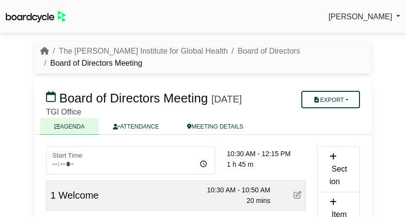  What do you see at coordinates (330, 100) in the screenshot?
I see `button: Export` at bounding box center [330, 100].